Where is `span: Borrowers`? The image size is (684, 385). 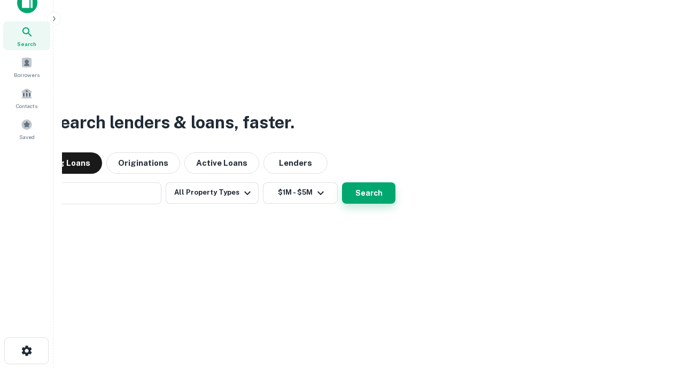
span: Borrowers is located at coordinates (27, 75).